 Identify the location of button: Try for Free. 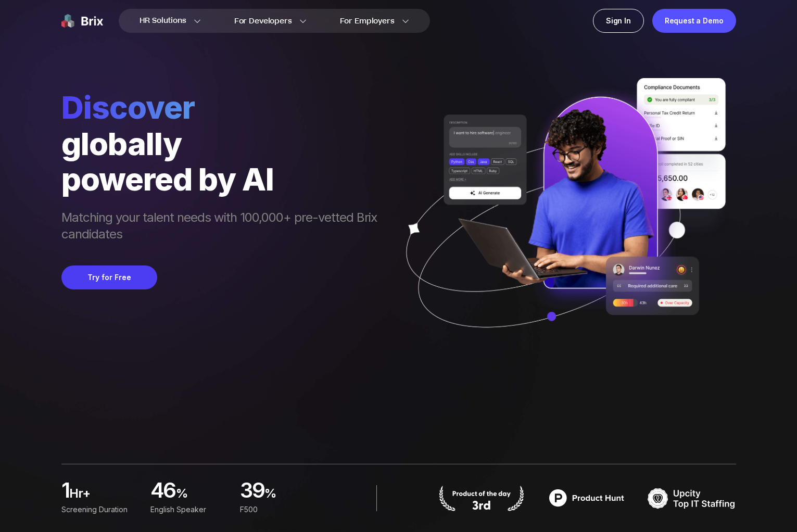
(110, 278).